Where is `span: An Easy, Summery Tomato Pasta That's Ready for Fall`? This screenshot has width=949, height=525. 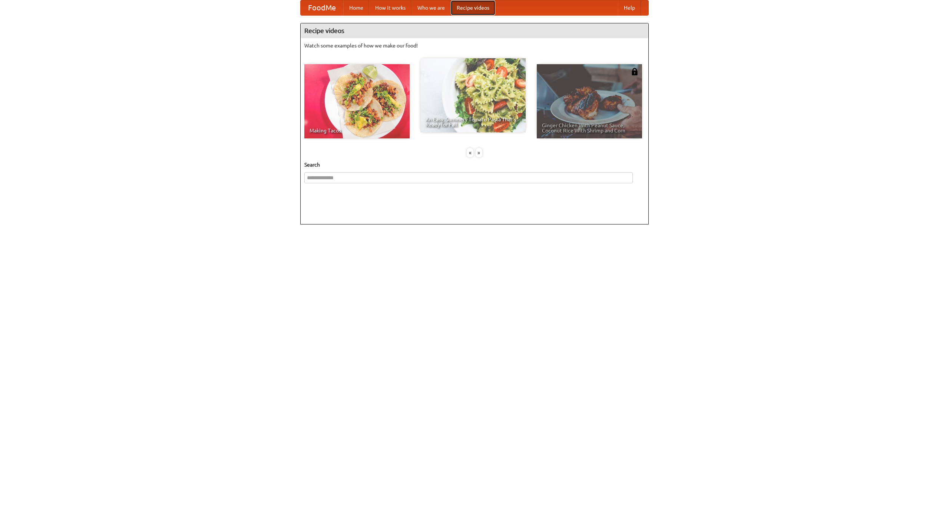 span: An Easy, Summery Tomato Pasta That's Ready for Fall is located at coordinates (473, 122).